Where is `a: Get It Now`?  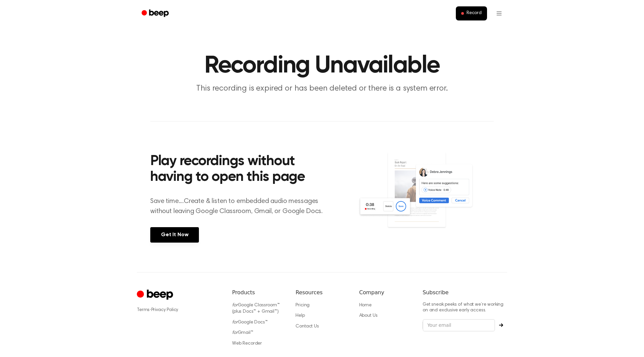
a: Get It Now is located at coordinates (175, 235).